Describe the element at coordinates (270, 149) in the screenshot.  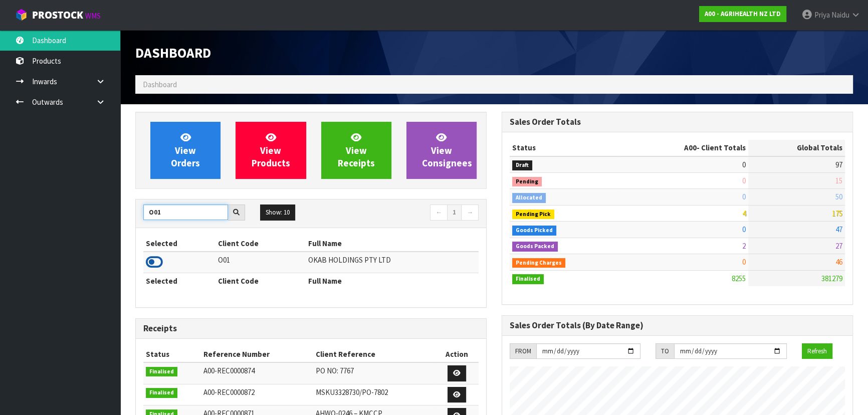
I see `span: View Products` at that location.